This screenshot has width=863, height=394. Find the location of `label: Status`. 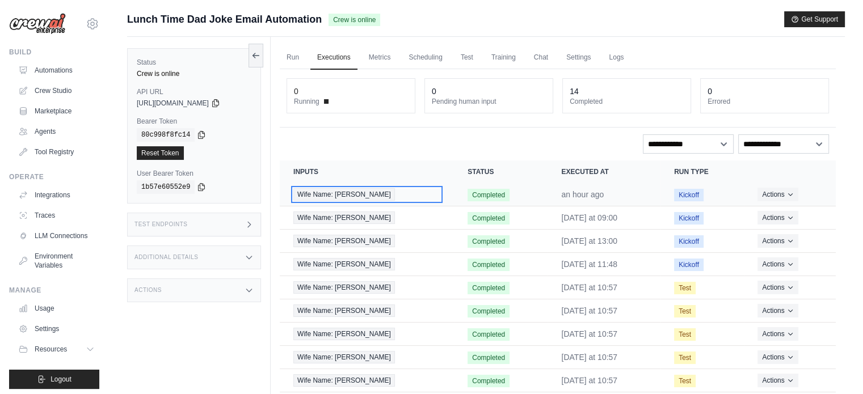

label: Status is located at coordinates (194, 62).